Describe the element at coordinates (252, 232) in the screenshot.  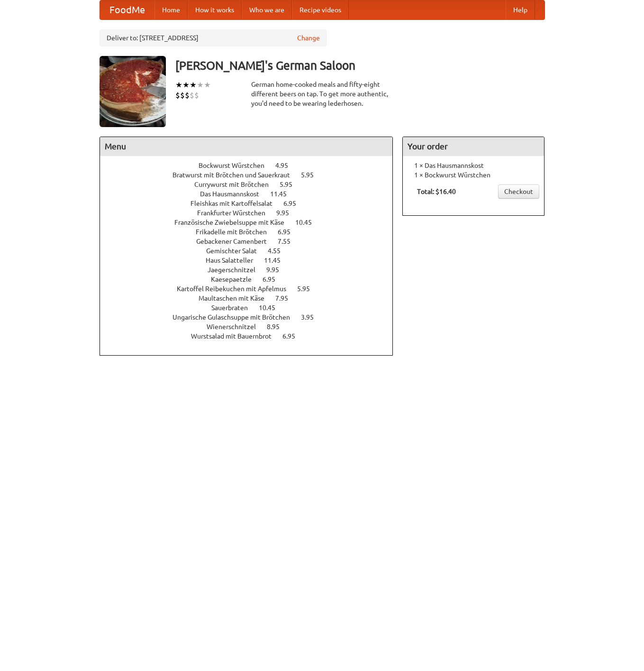
I see `a: Frikadelle mit Brötchen 6.95` at that location.